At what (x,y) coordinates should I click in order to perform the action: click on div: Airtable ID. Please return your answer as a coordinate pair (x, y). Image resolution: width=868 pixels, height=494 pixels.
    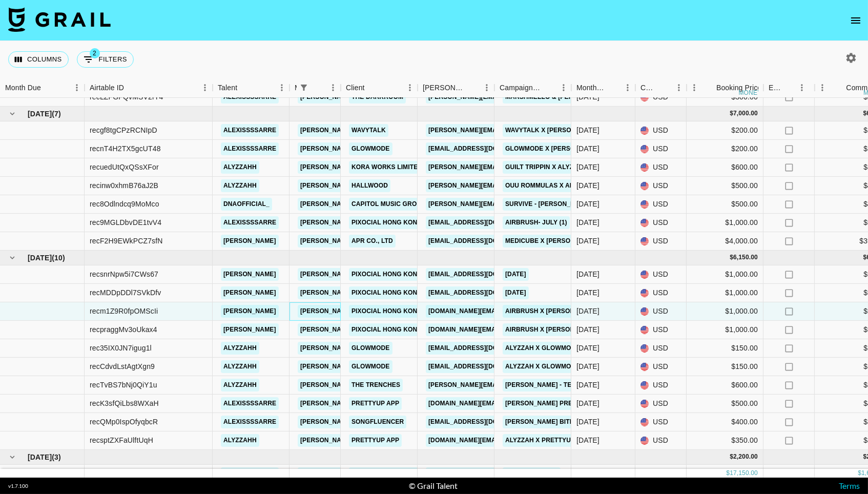
    Looking at the image, I should click on (107, 88).